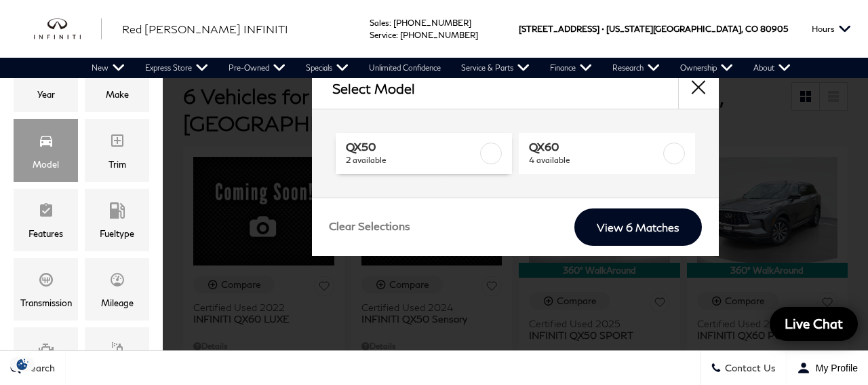 This screenshot has width=868, height=385. What do you see at coordinates (117, 212) in the screenshot?
I see `span: Fueltype` at bounding box center [117, 212].